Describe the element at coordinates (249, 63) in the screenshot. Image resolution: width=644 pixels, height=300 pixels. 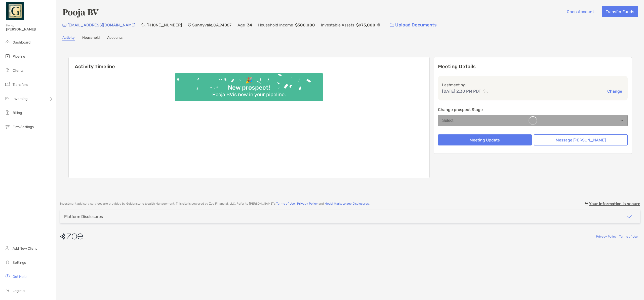
I see `h6: Activity Timeline` at that location.